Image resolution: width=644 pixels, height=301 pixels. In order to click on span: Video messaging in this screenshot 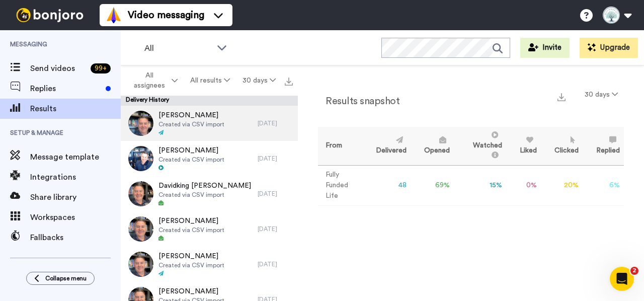, I will do `click(166, 15)`.